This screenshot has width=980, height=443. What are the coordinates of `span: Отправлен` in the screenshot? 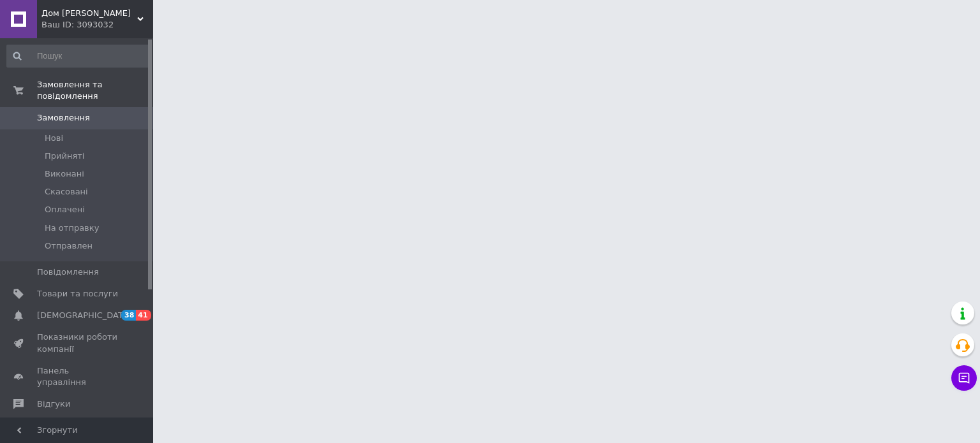 It's located at (68, 246).